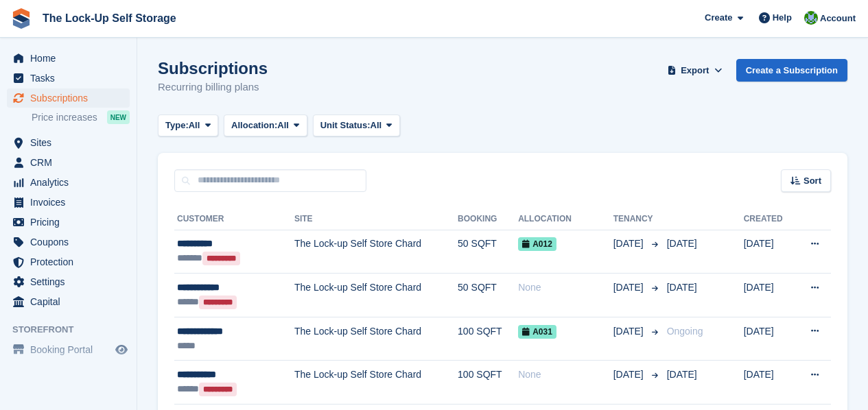  I want to click on button: Export, so click(694, 70).